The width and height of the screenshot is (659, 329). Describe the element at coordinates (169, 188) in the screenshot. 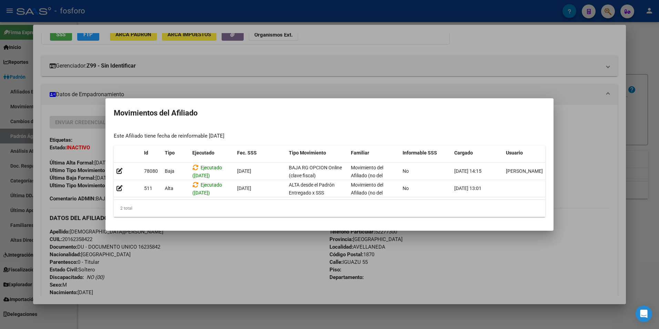

I see `span: Alta` at that location.